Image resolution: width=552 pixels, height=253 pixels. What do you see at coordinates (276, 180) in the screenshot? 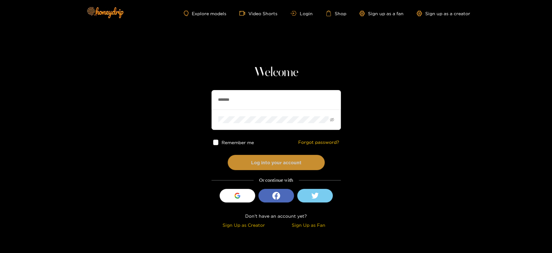
I see `div: Or continue with` at bounding box center [276, 180].